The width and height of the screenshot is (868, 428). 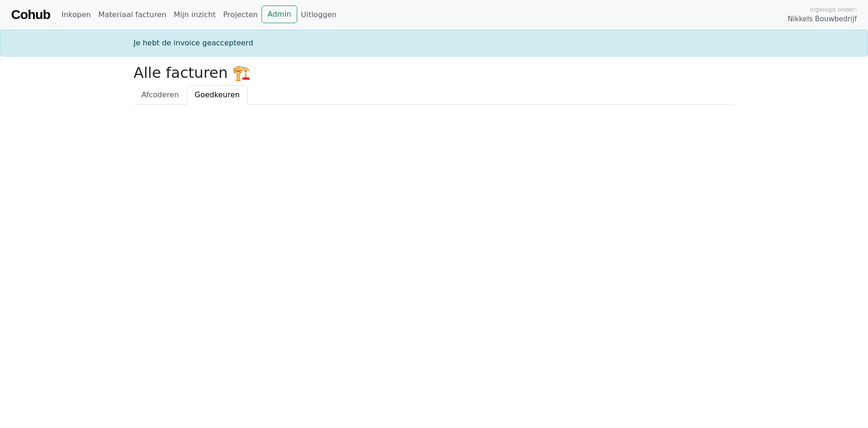 What do you see at coordinates (217, 94) in the screenshot?
I see `span: Goedkeuren` at bounding box center [217, 94].